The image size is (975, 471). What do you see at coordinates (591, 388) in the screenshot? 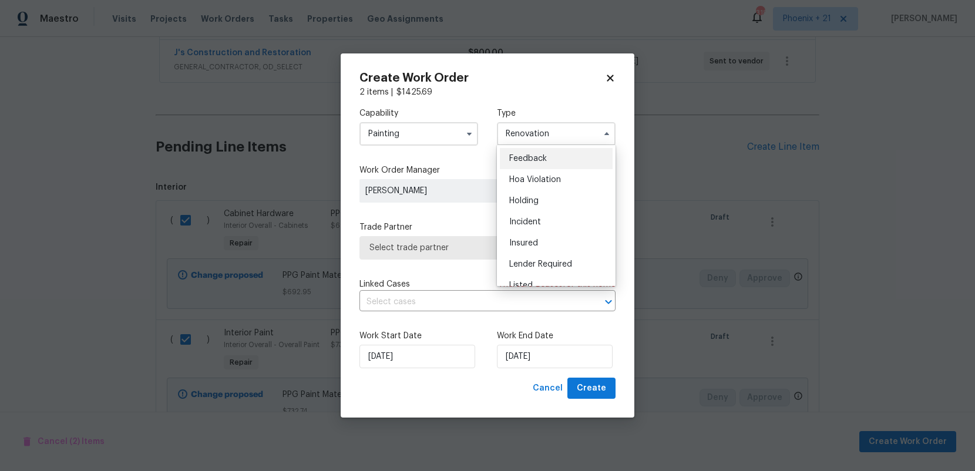
I see `span: Create` at bounding box center [591, 388].